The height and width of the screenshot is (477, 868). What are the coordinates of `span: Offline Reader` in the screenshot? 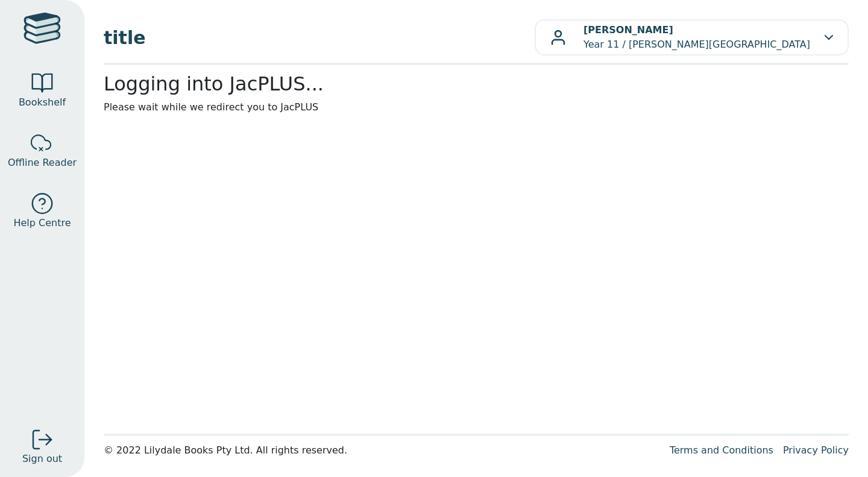 It's located at (42, 163).